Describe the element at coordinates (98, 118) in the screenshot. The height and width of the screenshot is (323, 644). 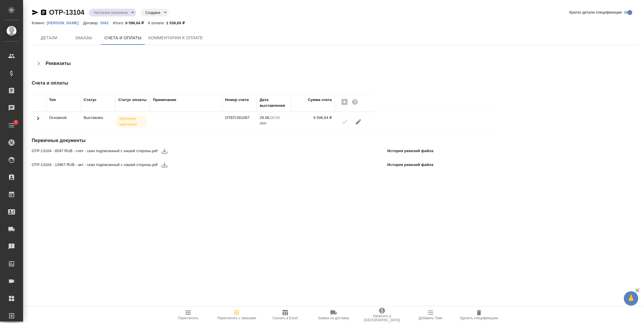
I see `p: Все изменения в спецификации заблокированы` at that location.